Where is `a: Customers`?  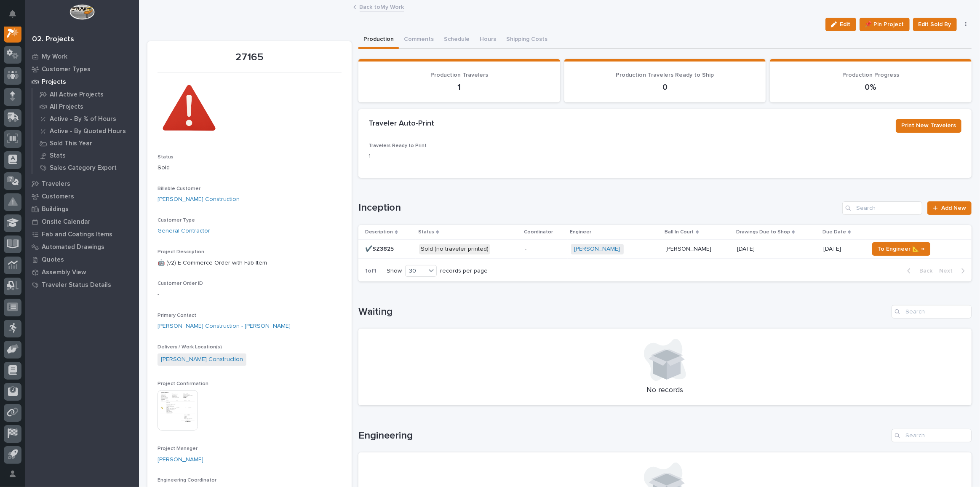 a: Customers is located at coordinates (83, 196).